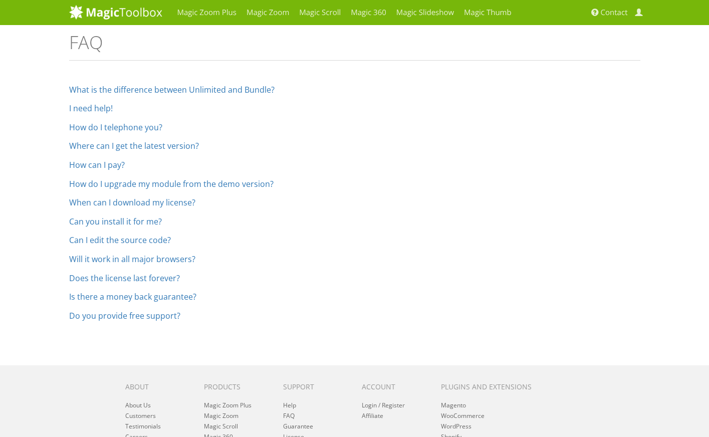 The height and width of the screenshot is (437, 709). What do you see at coordinates (315, 386) in the screenshot?
I see `h6: Support` at bounding box center [315, 386].